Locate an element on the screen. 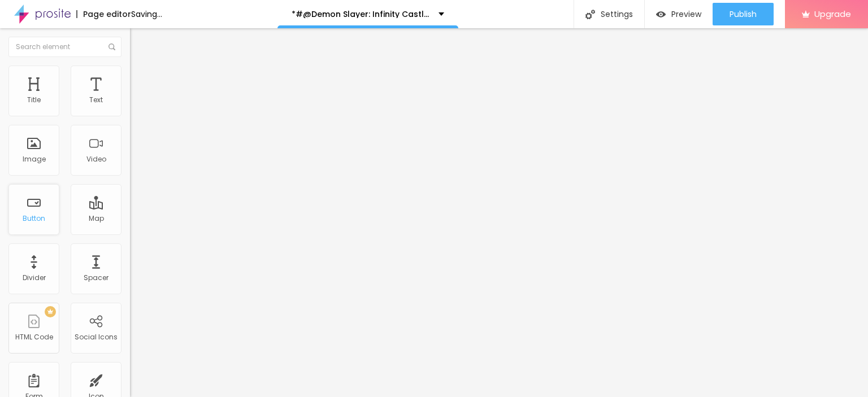  span: Publish is located at coordinates (743, 14).